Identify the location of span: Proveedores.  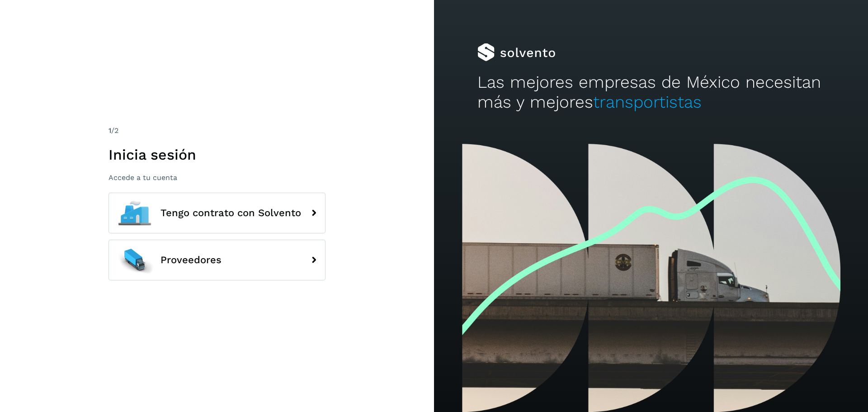
(191, 260).